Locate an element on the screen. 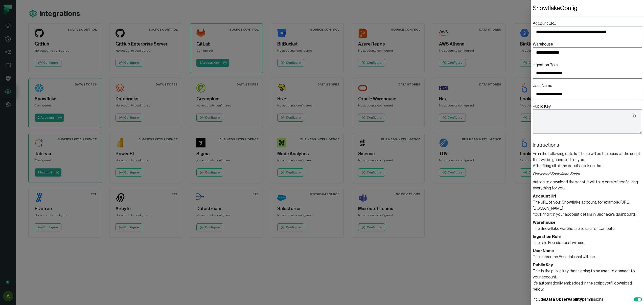 Image resolution: width=644 pixels, height=305 pixels. section: Fill in the following details. These will be the basis of the script that will be generated for y... is located at coordinates (588, 217).